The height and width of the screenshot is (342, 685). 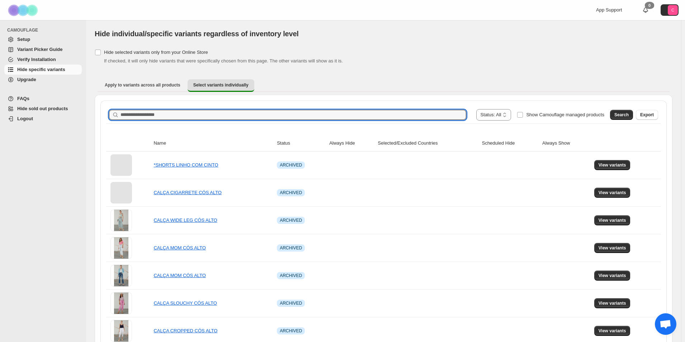 I want to click on span: Select variants individually, so click(x=221, y=85).